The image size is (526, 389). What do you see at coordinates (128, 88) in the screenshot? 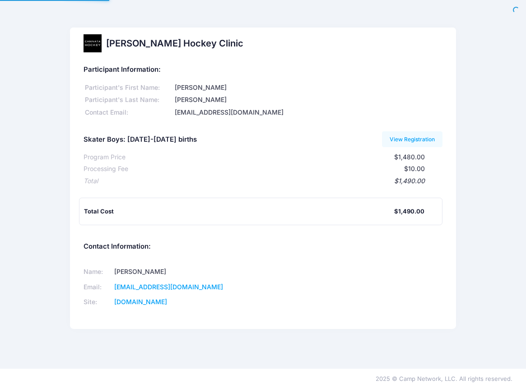
I see `div: Participant's First Name:` at bounding box center [128, 88].